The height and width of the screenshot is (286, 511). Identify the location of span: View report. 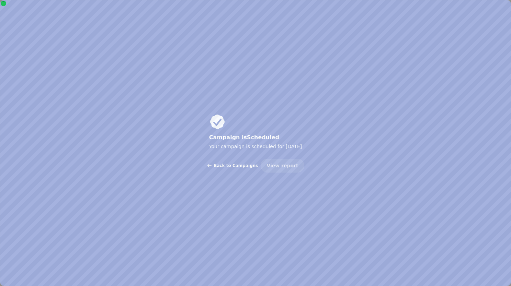
(282, 166).